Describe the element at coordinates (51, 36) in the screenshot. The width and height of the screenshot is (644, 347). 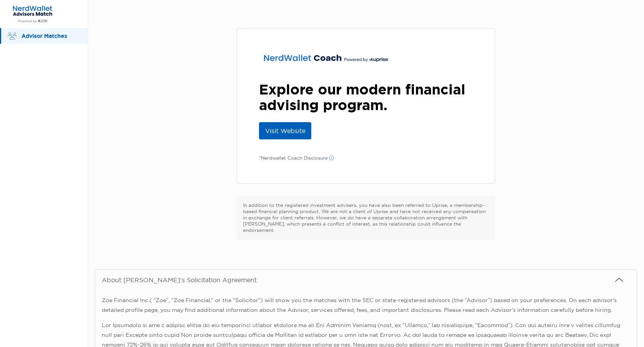
I see `p: Advisor Matches` at that location.